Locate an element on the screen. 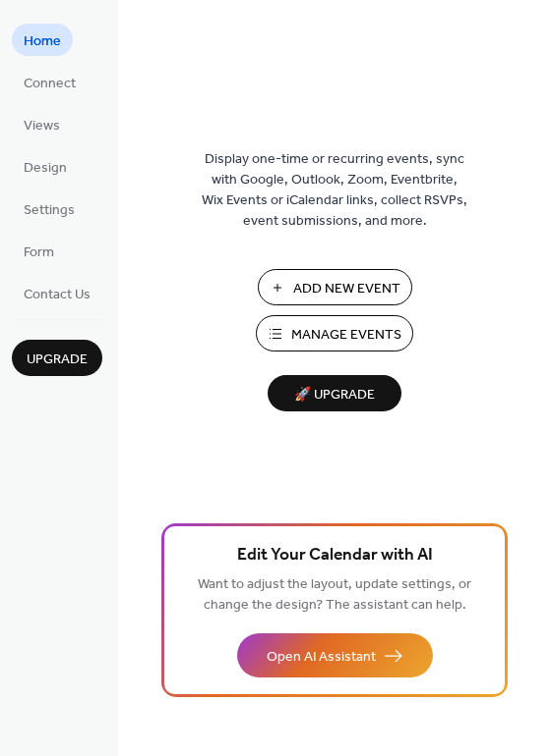 This screenshot has height=756, width=551. span: Contact Us is located at coordinates (57, 294).